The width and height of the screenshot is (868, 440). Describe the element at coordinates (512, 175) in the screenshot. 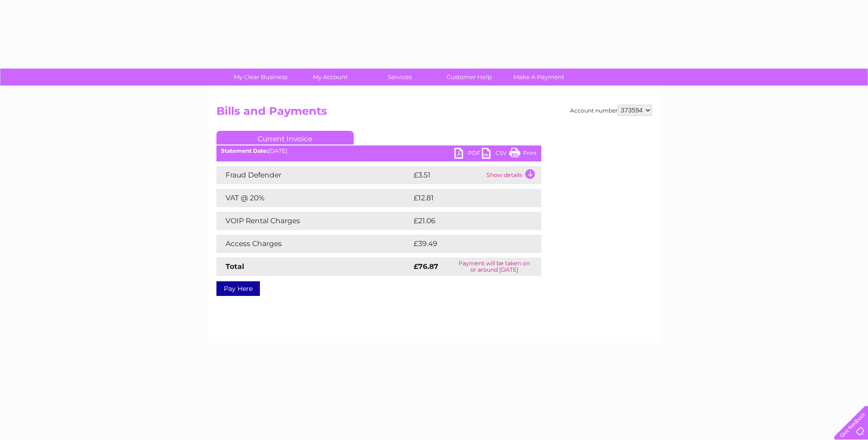

I see `td: Show details` at that location.